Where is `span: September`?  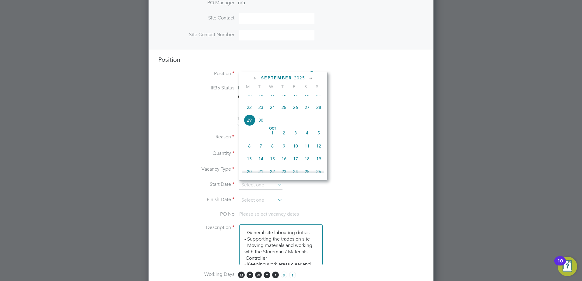 span: September is located at coordinates (276, 78).